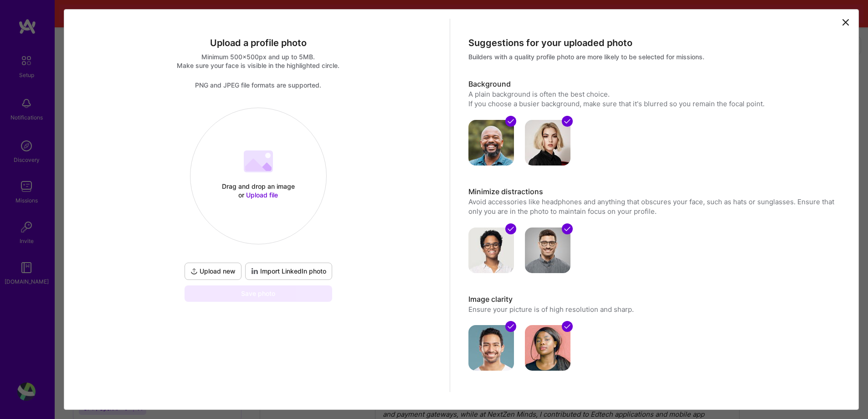  What do you see at coordinates (653, 103) in the screenshot?
I see `div: If you choose a busier background, make sure that it's blurred so you remain the focal point.` at bounding box center [653, 103].